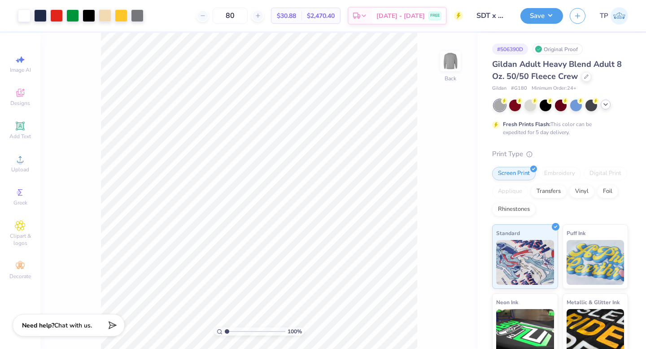 The image size is (646, 349). Describe the element at coordinates (541, 16) in the screenshot. I see `button: Save` at that location.